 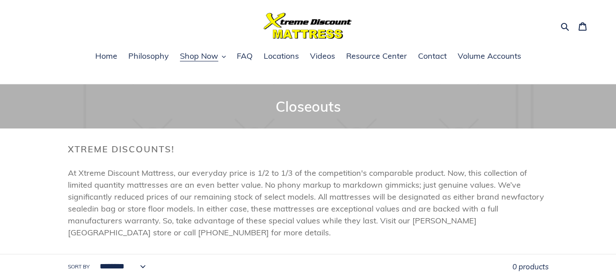 I want to click on img: Xtreme Discount Mattress, so click(x=308, y=26).